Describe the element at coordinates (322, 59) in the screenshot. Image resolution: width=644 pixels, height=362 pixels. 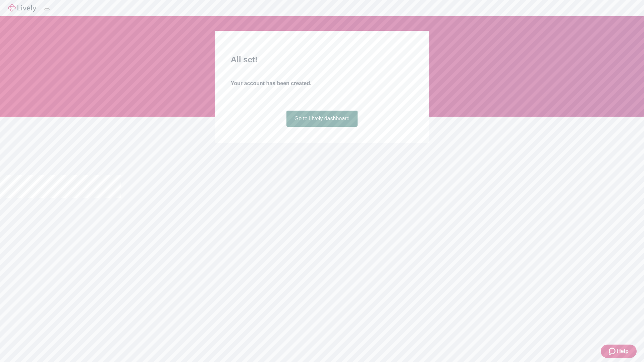
I see `h2: All set!` at that location.